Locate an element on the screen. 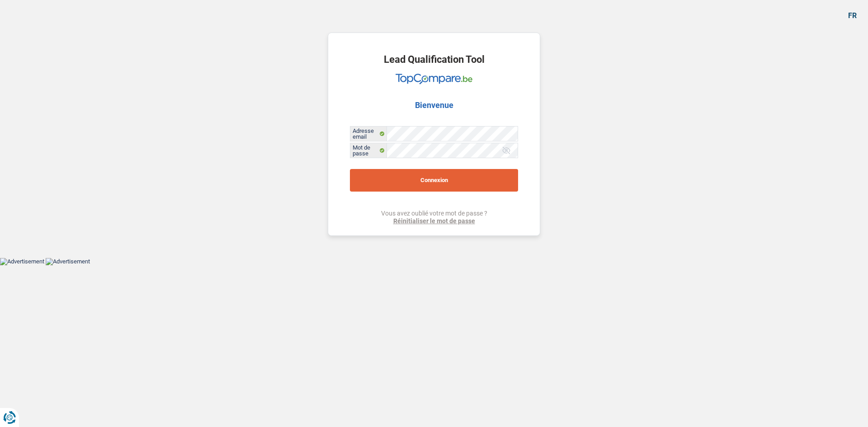 This screenshot has height=427, width=868. h1: Lead Qualification Tool is located at coordinates (434, 60).